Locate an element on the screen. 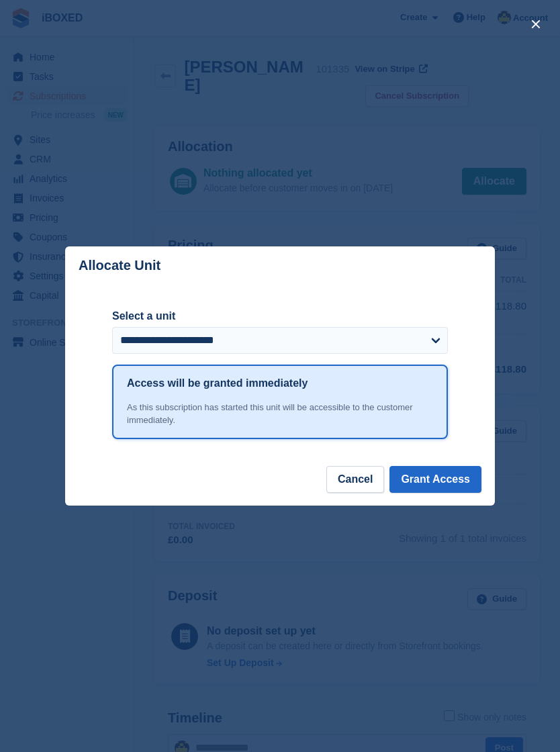 The width and height of the screenshot is (560, 752). h1: Access will be granted immediately is located at coordinates (217, 383).